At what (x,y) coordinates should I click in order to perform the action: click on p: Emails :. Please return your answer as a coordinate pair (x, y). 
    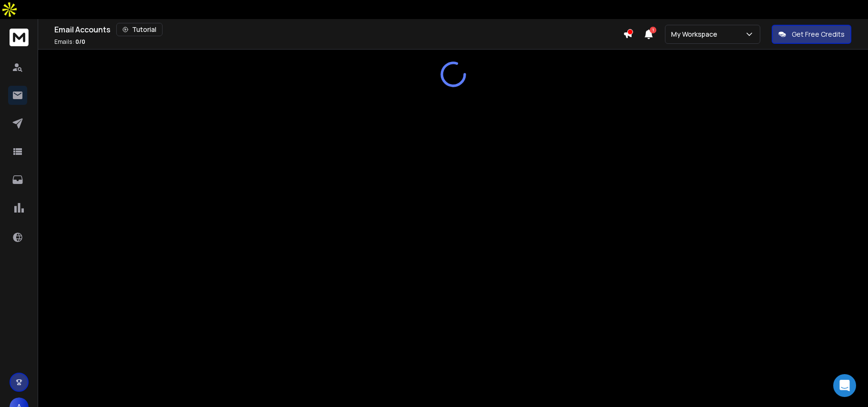
    Looking at the image, I should click on (70, 42).